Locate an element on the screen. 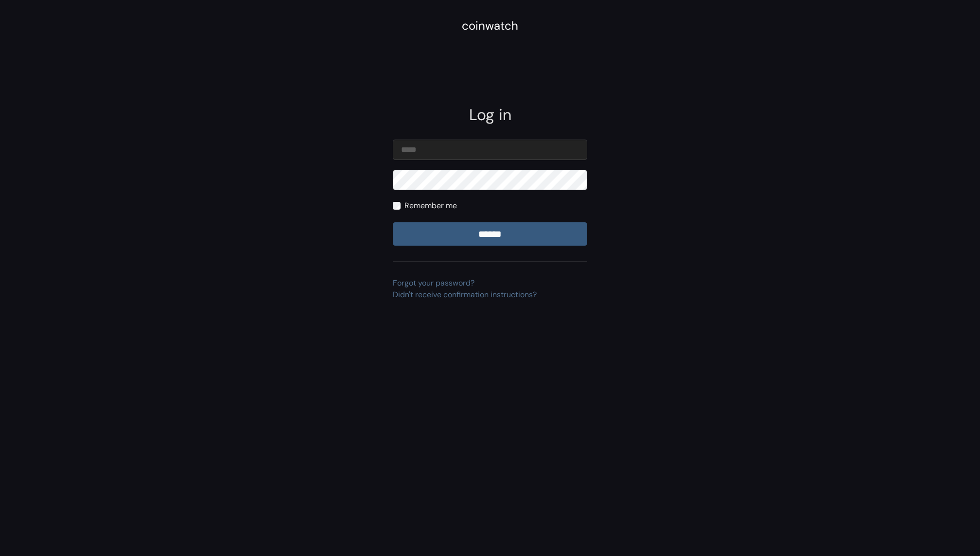 Image resolution: width=980 pixels, height=556 pixels. a: Didn't receive confirmation instructions? is located at coordinates (465, 294).